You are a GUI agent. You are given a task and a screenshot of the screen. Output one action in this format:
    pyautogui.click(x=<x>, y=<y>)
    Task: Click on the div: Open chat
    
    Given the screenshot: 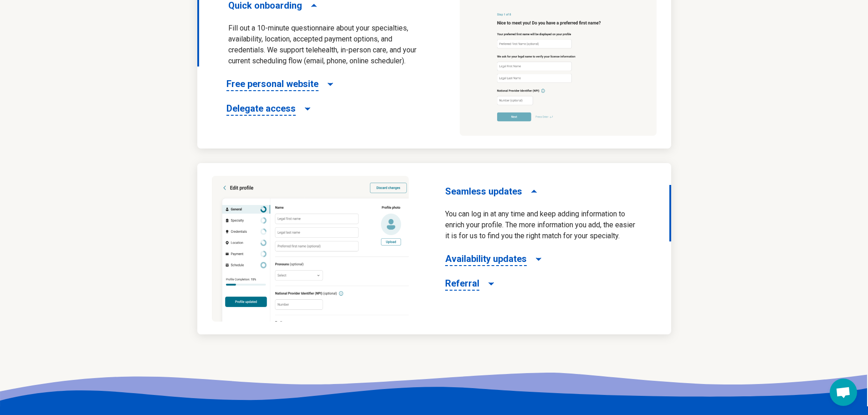 What is the action you would take?
    pyautogui.click(x=844, y=392)
    